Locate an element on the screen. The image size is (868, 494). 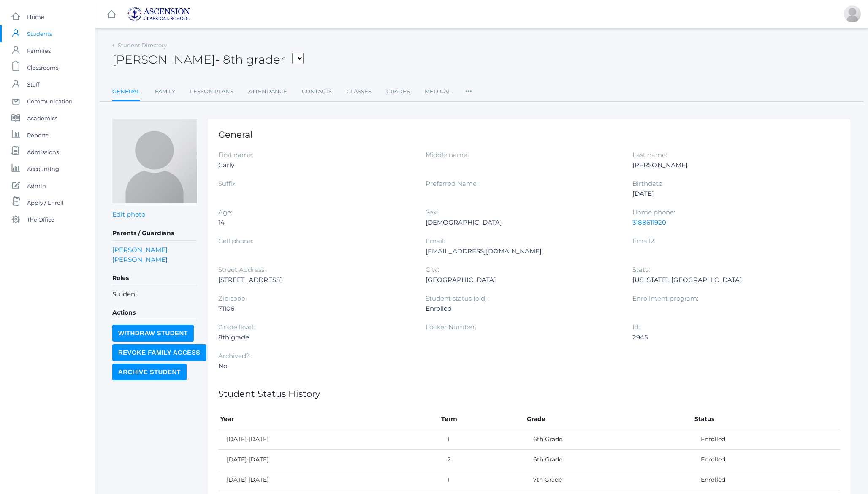
label: First name: is located at coordinates (236, 155).